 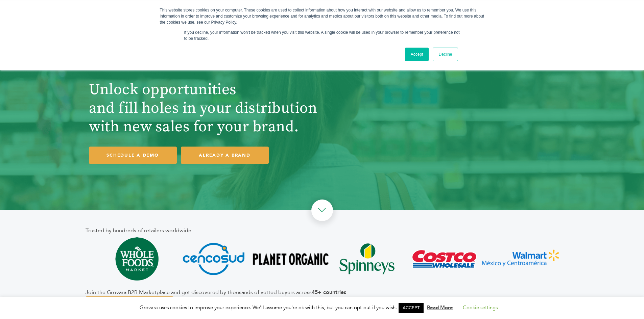 What do you see at coordinates (322, 35) in the screenshot?
I see `p: If you decline, your information won’t be tracked when you visit this website. A single cookie wi...` at bounding box center [322, 35].